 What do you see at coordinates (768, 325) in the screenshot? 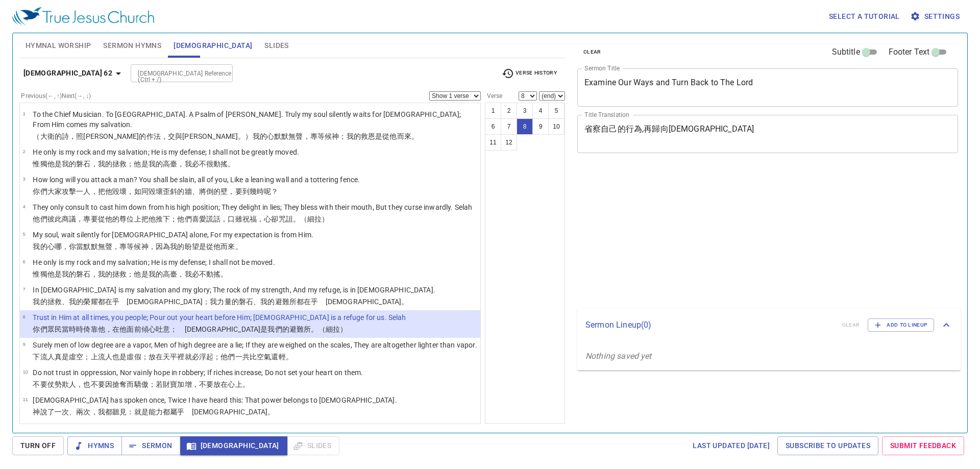
I see `div: Sermon Lineup(0)clearAdd to Lineup` at bounding box center [768, 325].